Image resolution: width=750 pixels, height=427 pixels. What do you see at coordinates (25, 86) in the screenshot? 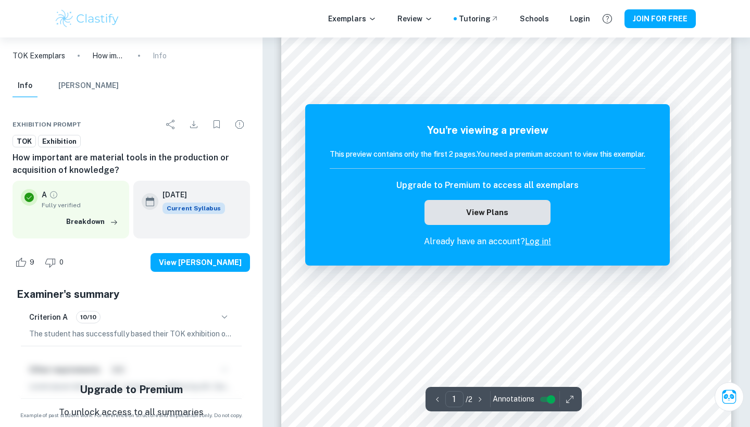
I see `button: Info` at bounding box center [25, 86].